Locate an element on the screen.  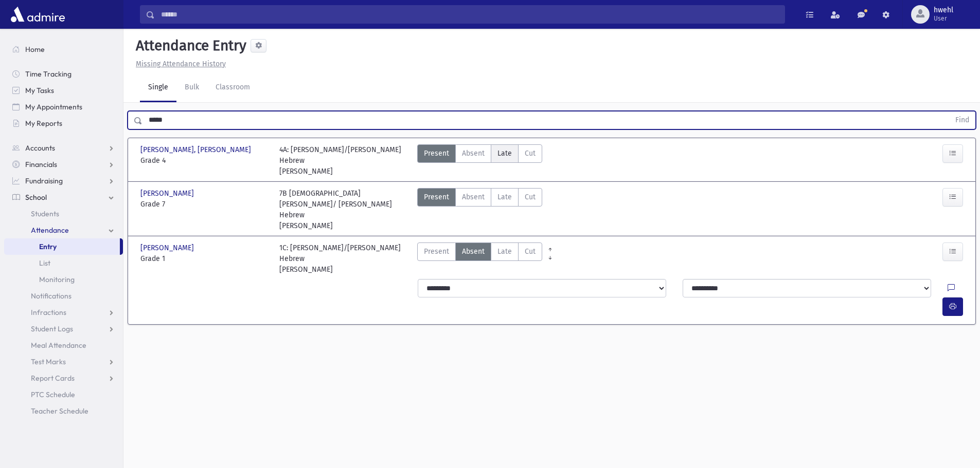
span: Grade 4 is located at coordinates (204, 160).